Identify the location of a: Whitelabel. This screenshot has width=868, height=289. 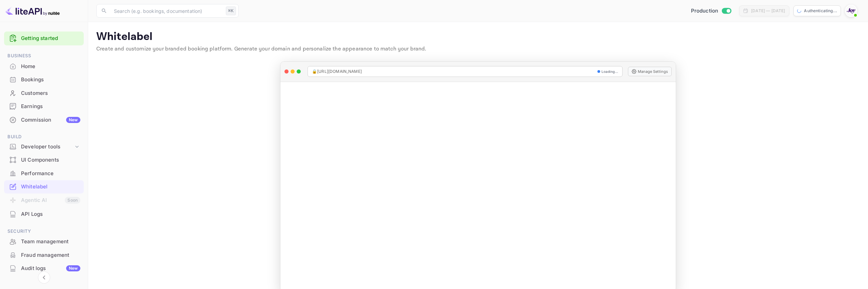
(44, 186).